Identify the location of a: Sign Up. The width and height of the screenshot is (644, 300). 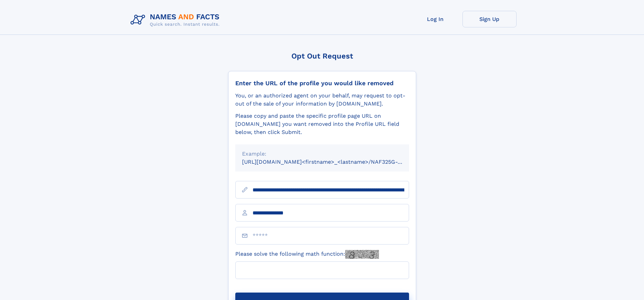
(489, 19).